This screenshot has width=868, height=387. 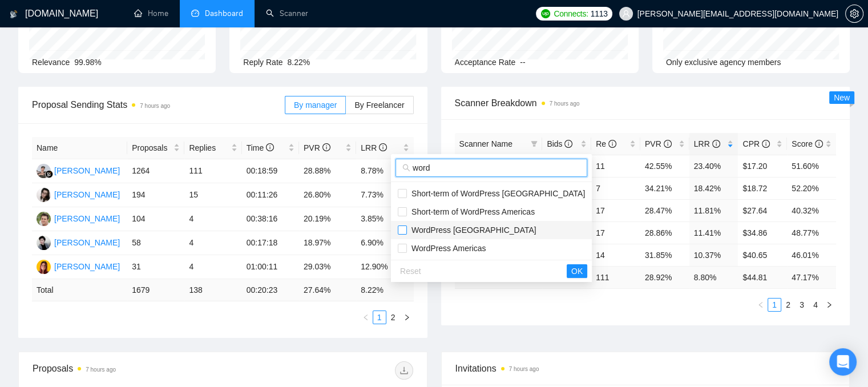 What do you see at coordinates (379, 105) in the screenshot?
I see `span: By Freelancer` at bounding box center [379, 105].